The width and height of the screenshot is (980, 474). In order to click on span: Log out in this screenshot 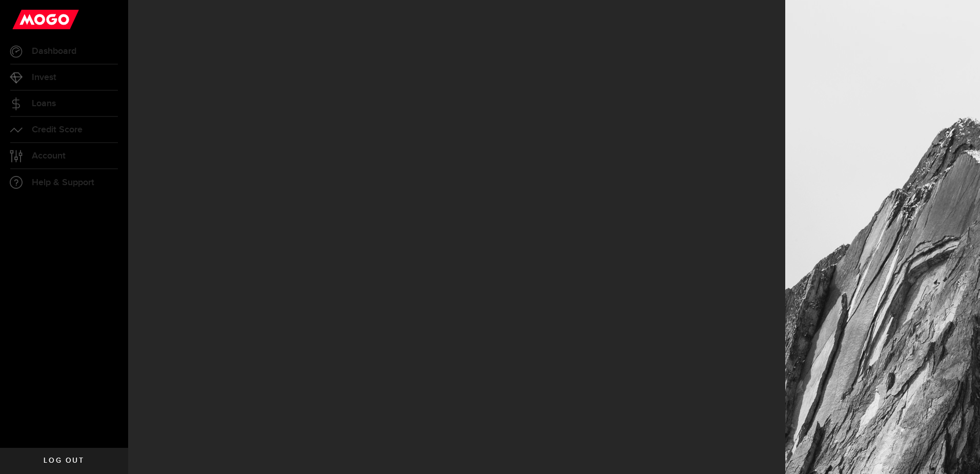, I will do `click(63, 460)`.